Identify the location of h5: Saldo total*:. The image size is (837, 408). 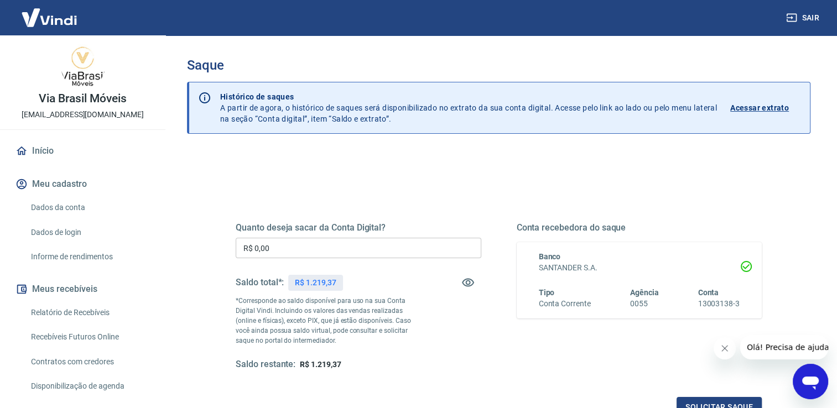
(260, 283).